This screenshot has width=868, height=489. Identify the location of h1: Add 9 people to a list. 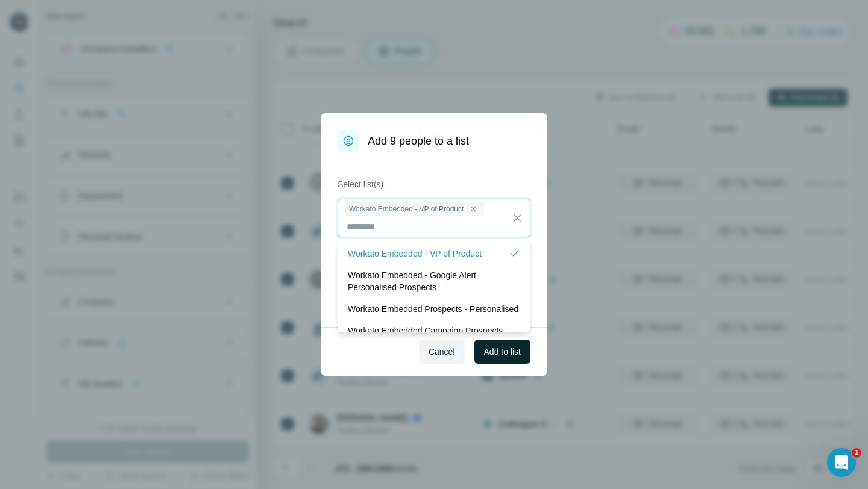
(418, 141).